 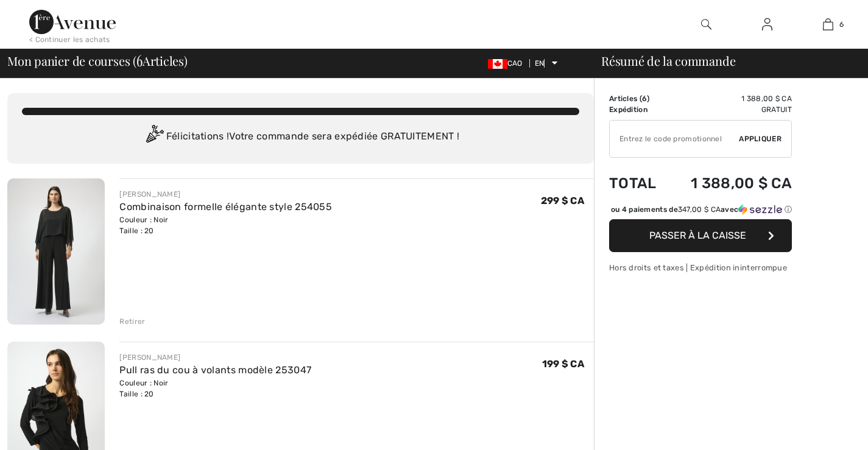 I want to click on img: Sezzle, so click(x=761, y=210).